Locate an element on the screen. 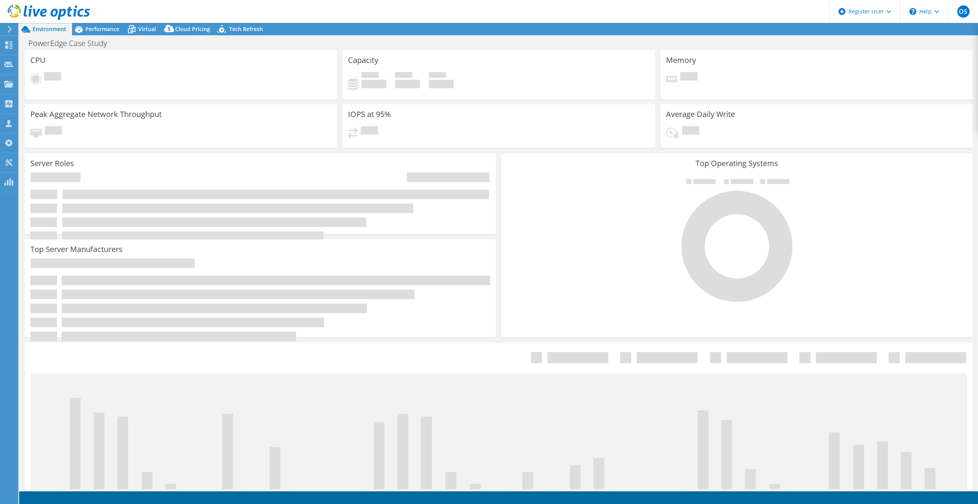 The width and height of the screenshot is (978, 504). h3: CPU is located at coordinates (38, 60).